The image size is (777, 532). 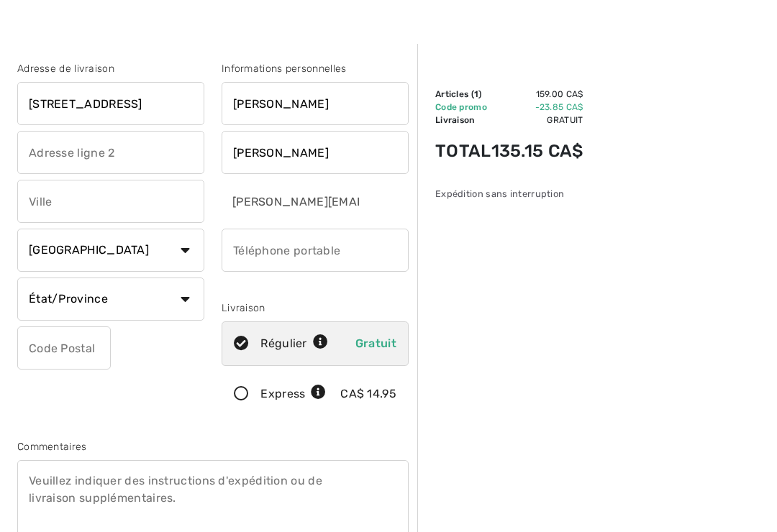 I want to click on div: Expédition sans interruption, so click(x=509, y=193).